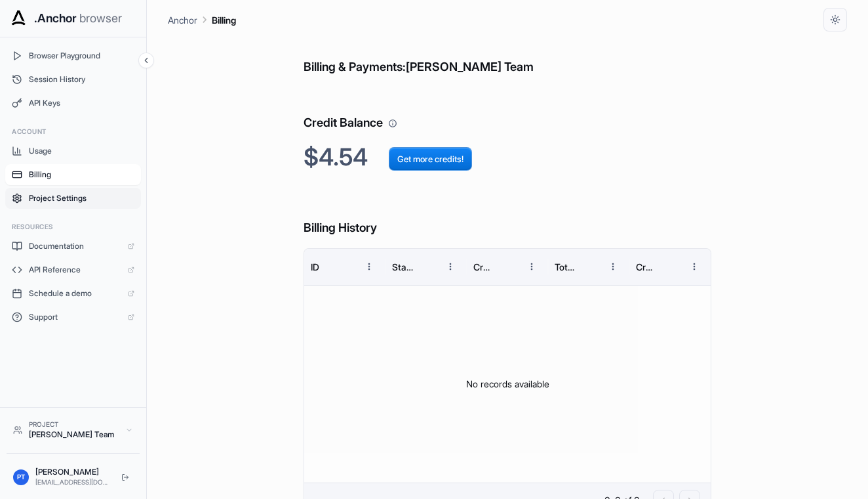 Image resolution: width=868 pixels, height=499 pixels. Describe the element at coordinates (125, 477) in the screenshot. I see `button: Logout` at that location.